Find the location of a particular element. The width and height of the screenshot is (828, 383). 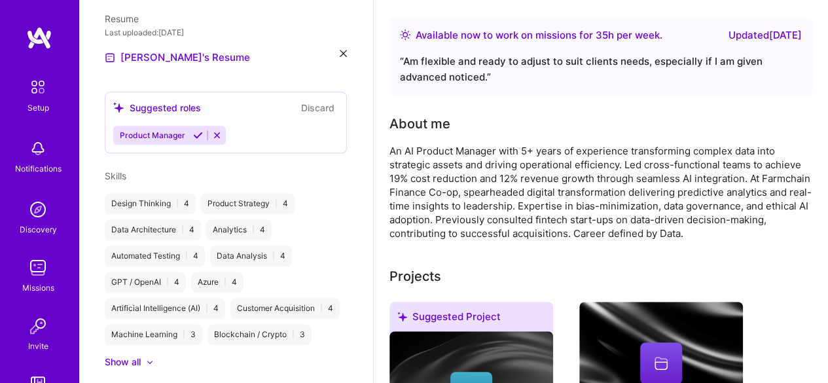

div: Suggested Project is located at coordinates (471, 319).